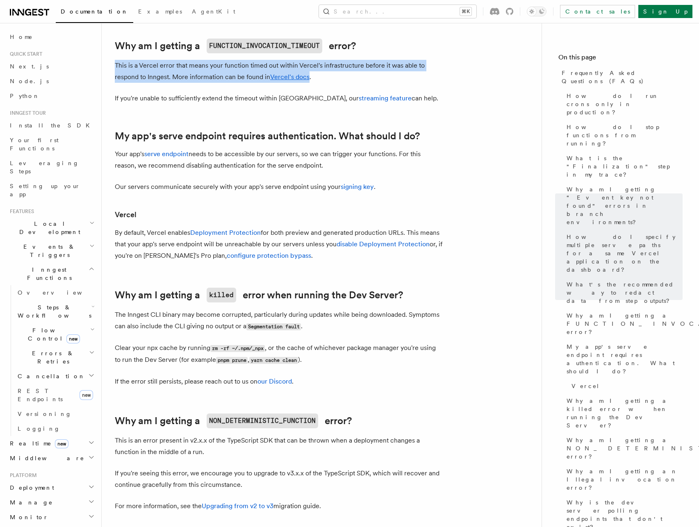  What do you see at coordinates (585, 386) in the screenshot?
I see `span: Vercel` at bounding box center [585, 386].